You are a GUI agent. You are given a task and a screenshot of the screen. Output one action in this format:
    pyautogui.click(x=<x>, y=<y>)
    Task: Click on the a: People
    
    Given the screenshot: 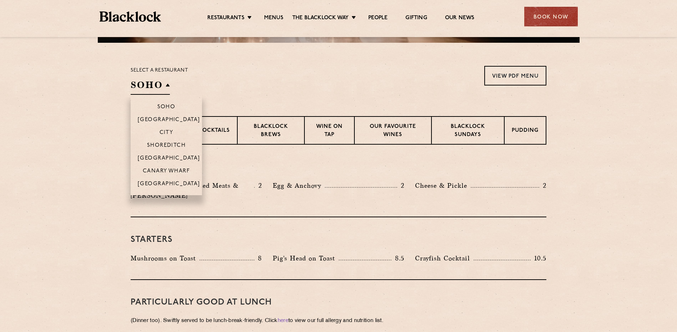 What is the action you would take?
    pyautogui.click(x=378, y=19)
    